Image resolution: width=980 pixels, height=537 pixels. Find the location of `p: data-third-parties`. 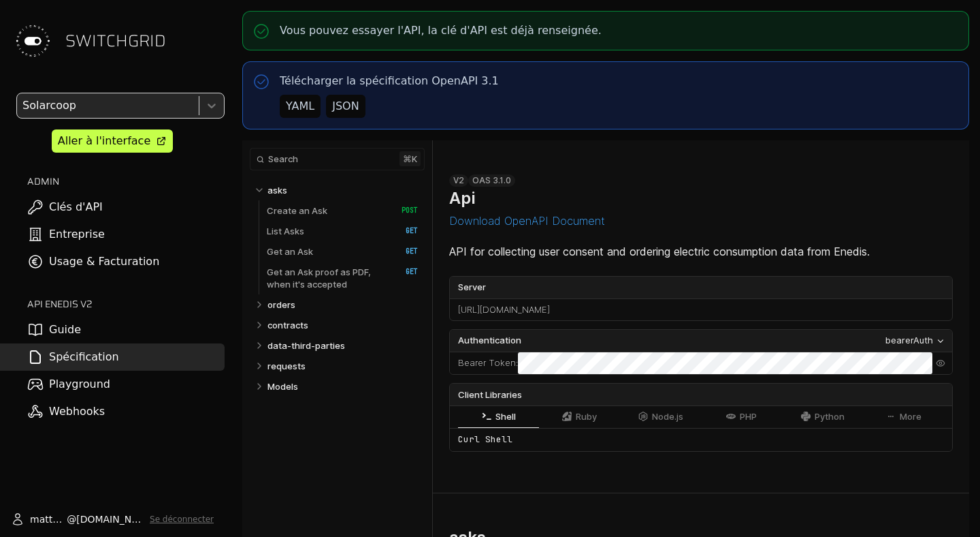

p: data-third-parties is located at coordinates (306, 346).